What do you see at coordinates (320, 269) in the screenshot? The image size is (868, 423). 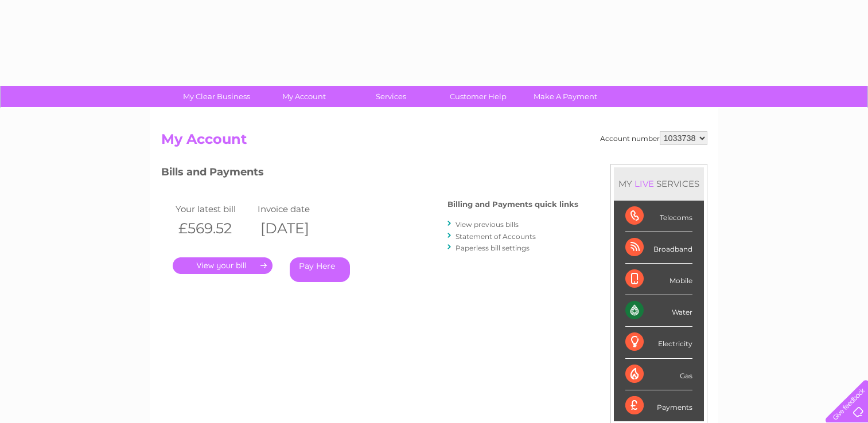 I see `a: Pay Here` at bounding box center [320, 269].